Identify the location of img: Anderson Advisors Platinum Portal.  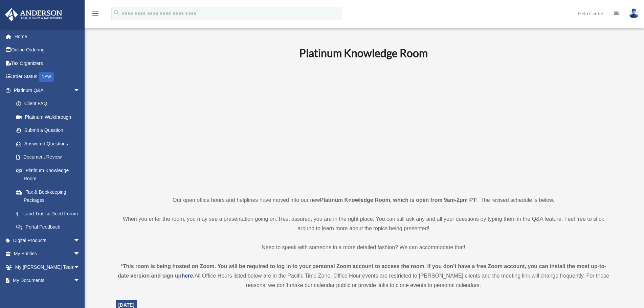
(34, 15).